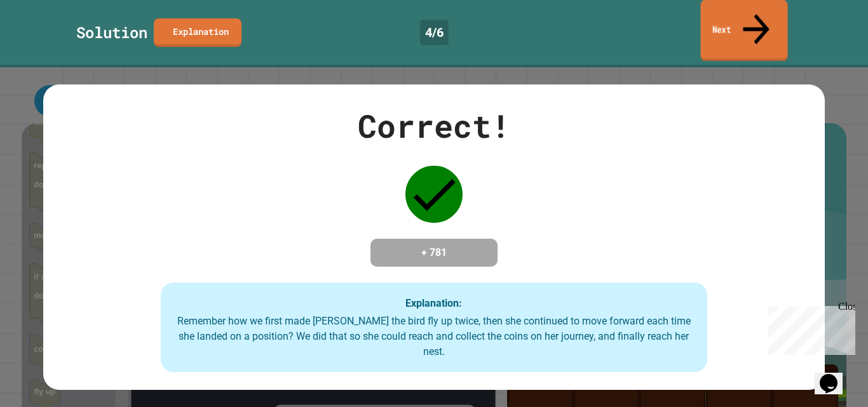 This screenshot has width=868, height=407. I want to click on a: Explanation, so click(198, 32).